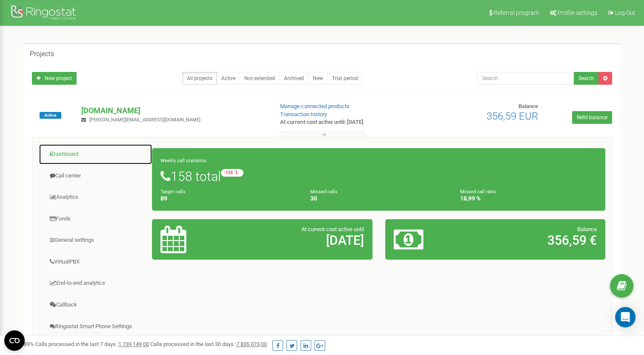 This screenshot has height=355, width=644. Describe the element at coordinates (96, 175) in the screenshot. I see `a: Call center` at that location.